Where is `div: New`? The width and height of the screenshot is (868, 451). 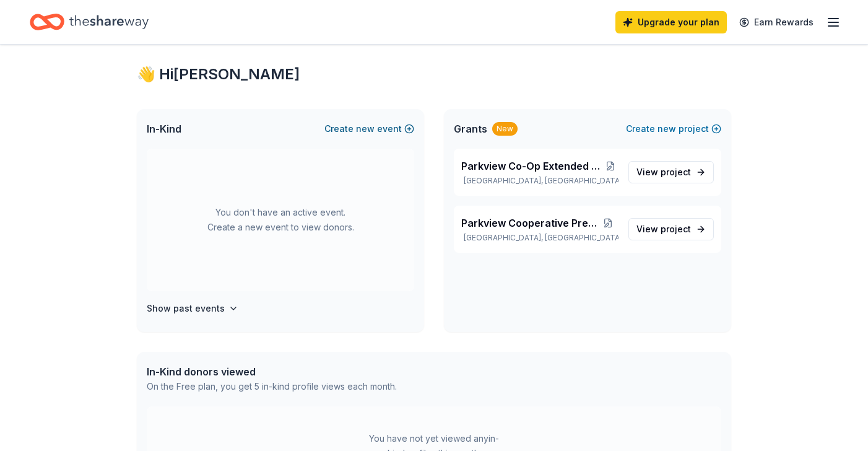
div: New is located at coordinates (504, 129).